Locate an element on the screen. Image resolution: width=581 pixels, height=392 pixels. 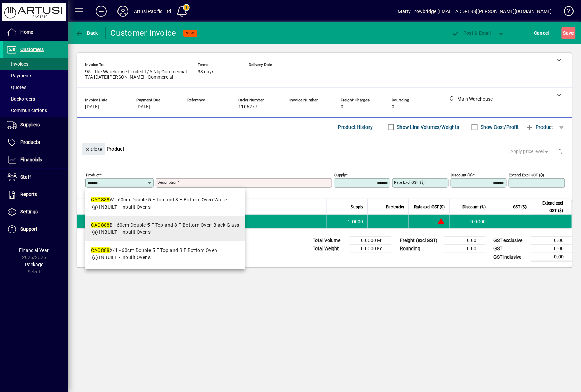
span: GST ($) is located at coordinates (520, 207).